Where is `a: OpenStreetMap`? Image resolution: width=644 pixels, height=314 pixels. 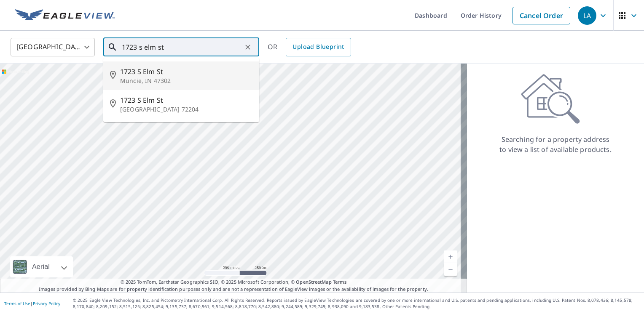
a: OpenStreetMap is located at coordinates (314, 282).